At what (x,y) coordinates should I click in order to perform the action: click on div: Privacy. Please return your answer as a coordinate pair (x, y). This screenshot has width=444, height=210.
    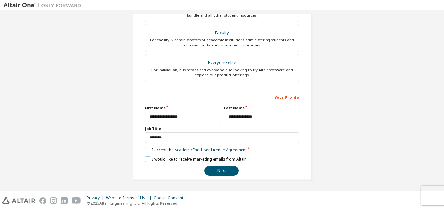
    Looking at the image, I should click on (96, 198).